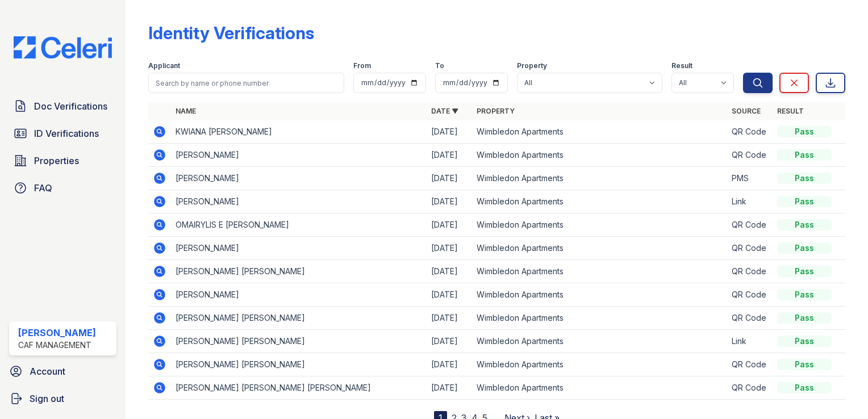  I want to click on a: Result, so click(790, 111).